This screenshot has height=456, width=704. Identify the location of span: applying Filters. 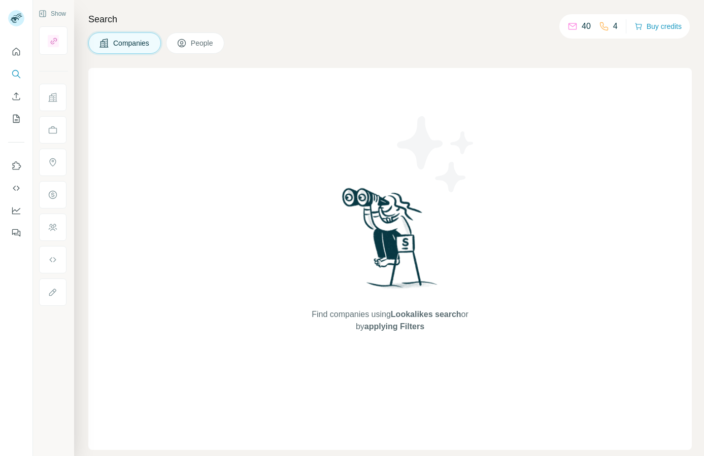
(394, 326).